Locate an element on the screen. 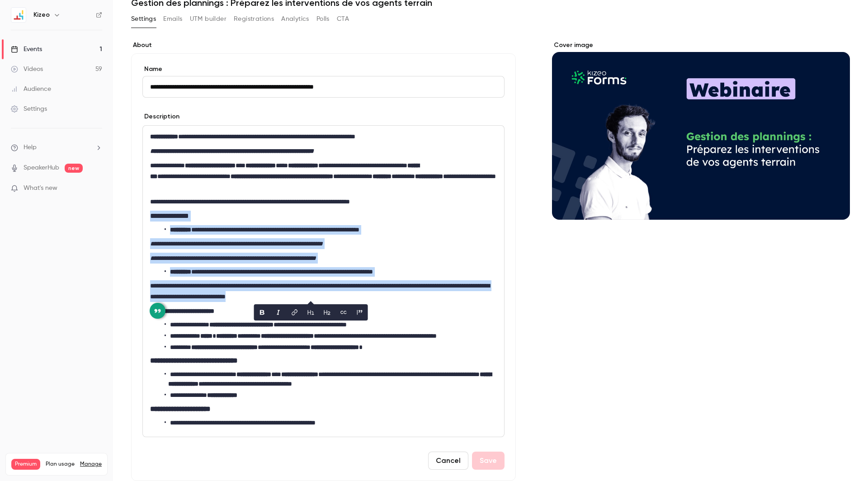  li: help-dropdown-opener is located at coordinates (56, 147).